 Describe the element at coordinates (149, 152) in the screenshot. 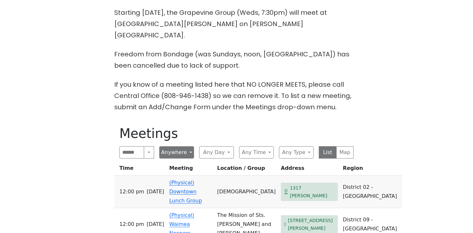

I see `button: Search` at that location.